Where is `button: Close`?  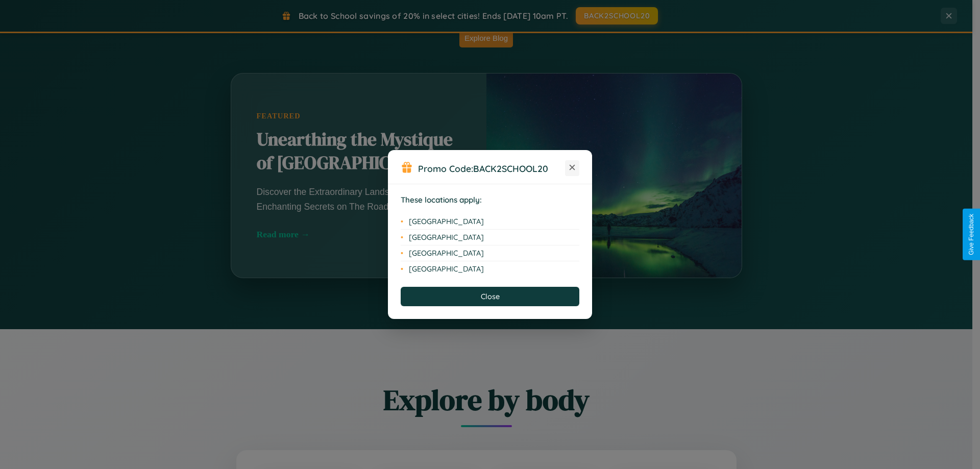
button: Close is located at coordinates (490, 296).